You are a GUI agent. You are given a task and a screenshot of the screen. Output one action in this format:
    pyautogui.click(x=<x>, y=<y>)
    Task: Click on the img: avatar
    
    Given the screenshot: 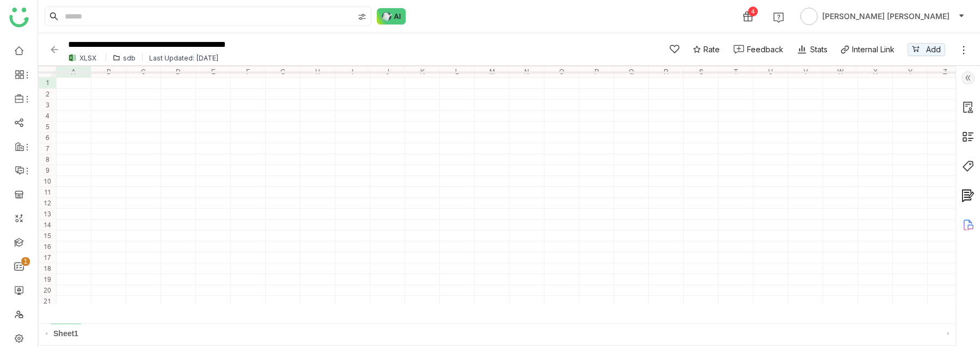 What is the action you would take?
    pyautogui.click(x=809, y=17)
    